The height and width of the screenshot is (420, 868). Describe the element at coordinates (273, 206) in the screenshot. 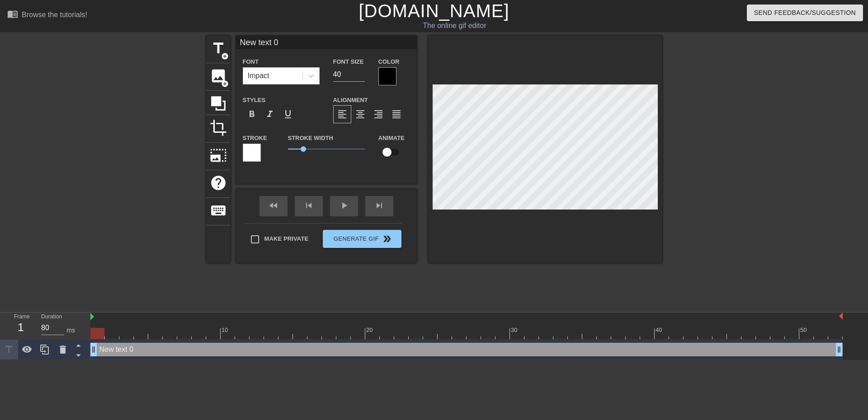

I see `span: fast_rewind` at that location.